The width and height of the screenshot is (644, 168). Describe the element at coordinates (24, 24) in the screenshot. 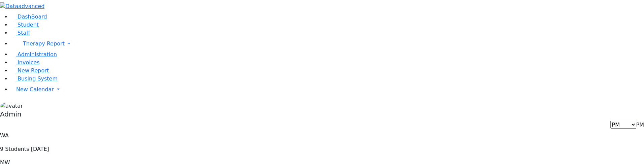

I see `a: Student` at that location.